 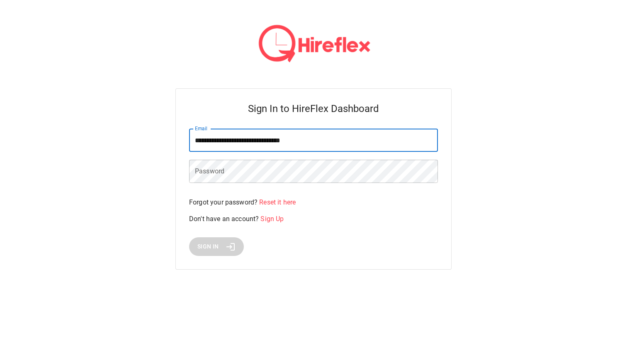 I want to click on button: Sign In, so click(x=217, y=246).